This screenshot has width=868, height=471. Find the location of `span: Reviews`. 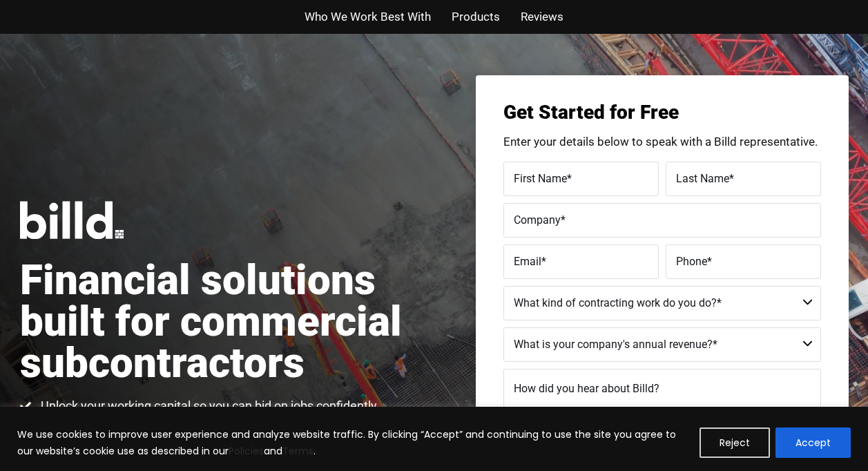

span: Reviews is located at coordinates (542, 16).